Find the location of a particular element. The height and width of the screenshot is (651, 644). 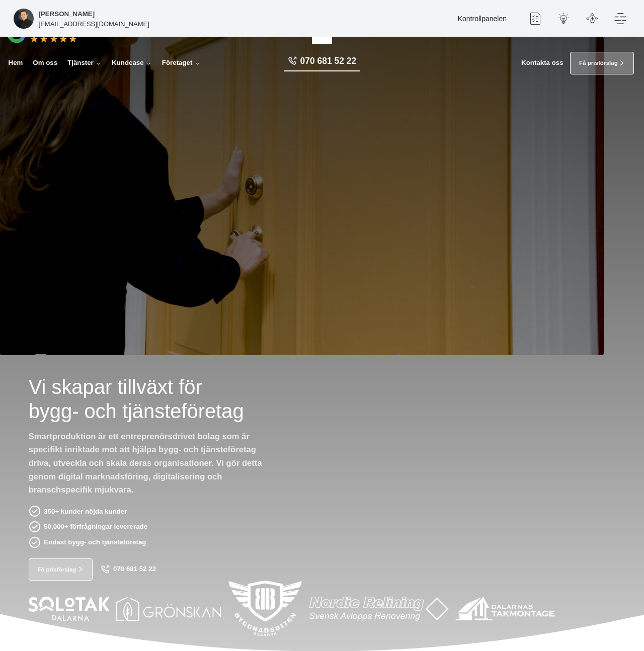

a: Företaget is located at coordinates (182, 63).